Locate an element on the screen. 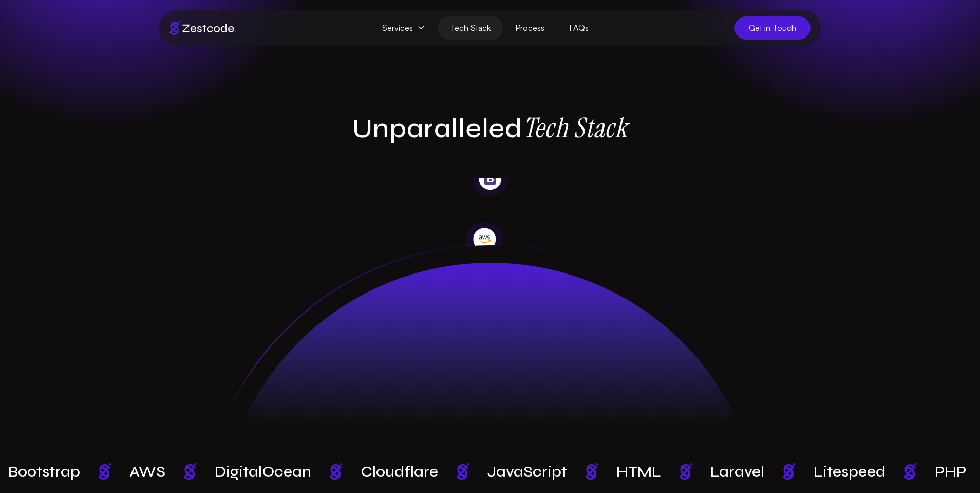  div: Bootstrap is located at coordinates (44, 471).